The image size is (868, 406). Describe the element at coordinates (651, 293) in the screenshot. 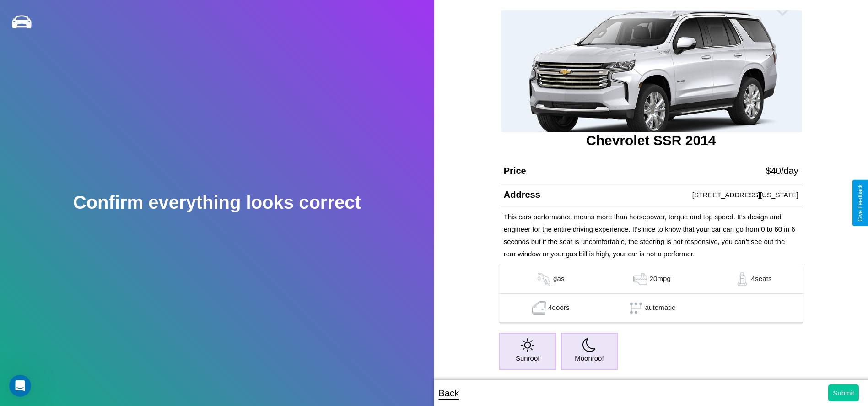

I see `table: simple table` at that location.